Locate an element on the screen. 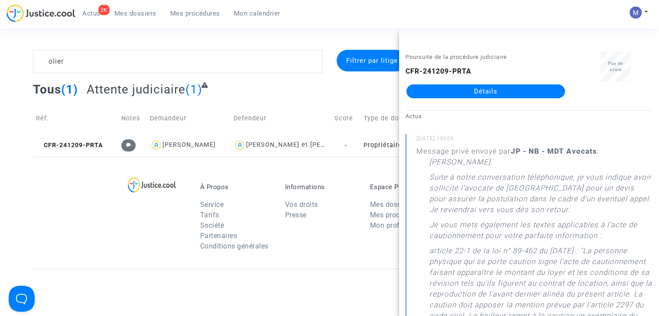 The image size is (659, 316). span: Mes dossiers is located at coordinates (135, 13).